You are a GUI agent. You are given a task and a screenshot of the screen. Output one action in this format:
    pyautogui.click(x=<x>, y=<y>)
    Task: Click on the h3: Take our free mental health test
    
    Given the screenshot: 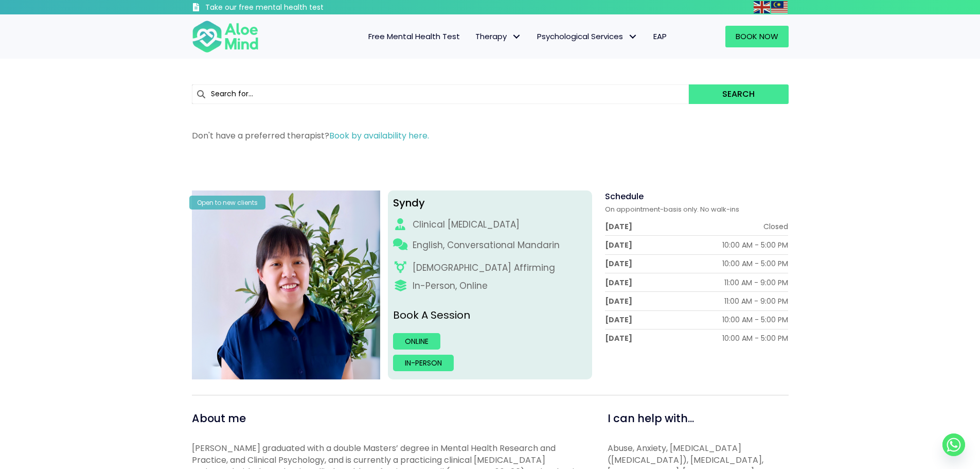 What is the action you would take?
    pyautogui.click(x=292, y=7)
    